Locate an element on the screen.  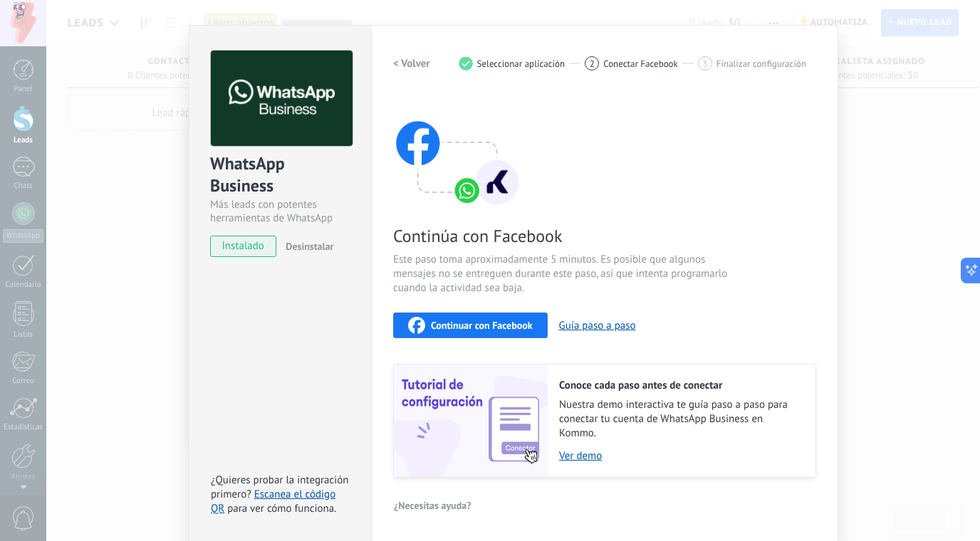
span: ¿Quieres probar la integración primero? is located at coordinates (280, 487).